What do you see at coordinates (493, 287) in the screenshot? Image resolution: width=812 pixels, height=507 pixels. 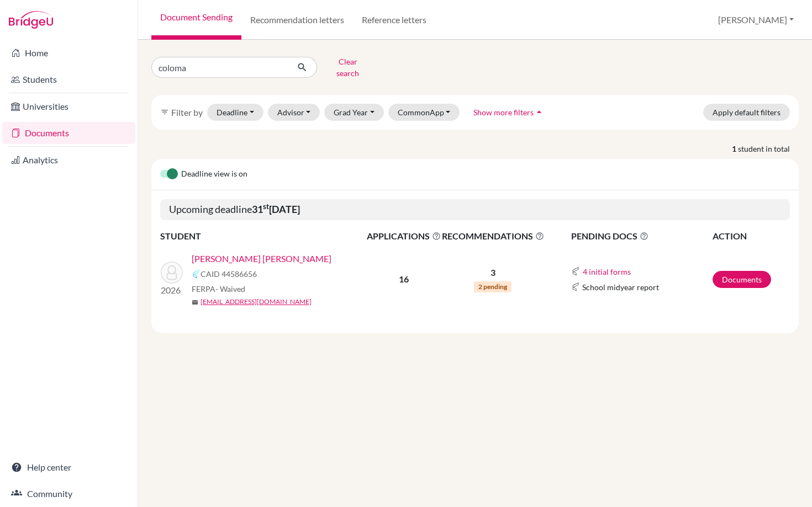 I see `span: 2 pending` at bounding box center [493, 287].